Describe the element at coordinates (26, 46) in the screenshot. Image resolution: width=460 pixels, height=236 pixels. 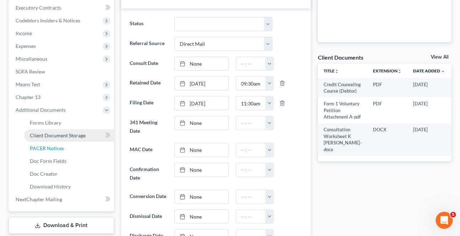
I see `span: Expenses` at that location.